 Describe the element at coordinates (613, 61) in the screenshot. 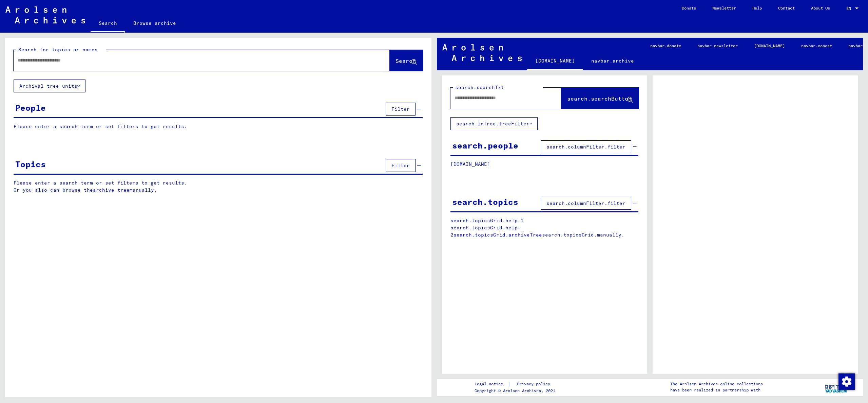

I see `a: navbar.archive` at that location.